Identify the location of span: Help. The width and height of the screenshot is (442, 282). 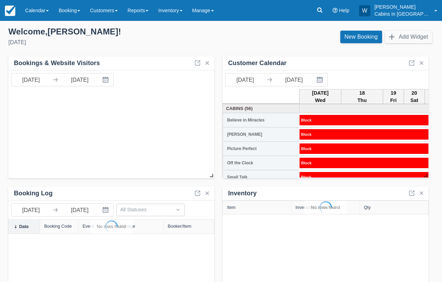
(344, 10).